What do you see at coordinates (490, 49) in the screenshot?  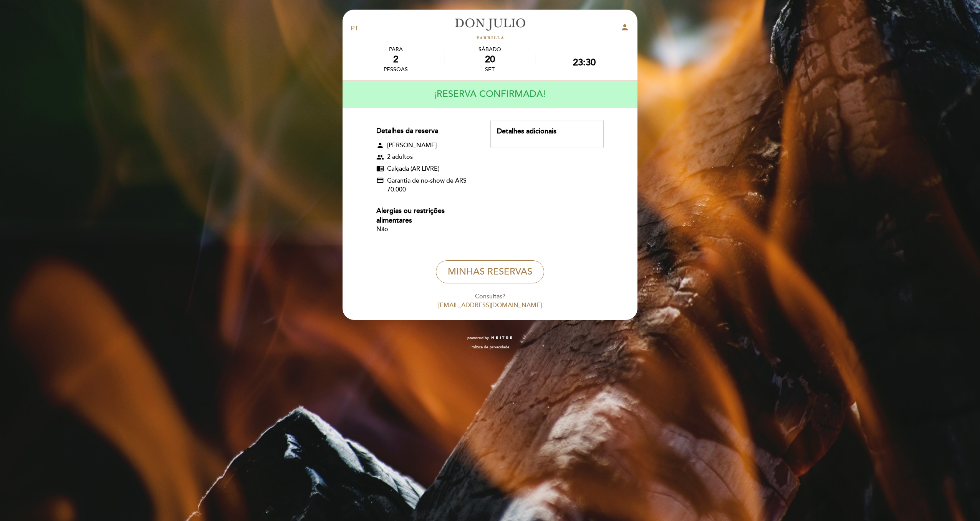 I see `div: Sábado` at bounding box center [490, 49].